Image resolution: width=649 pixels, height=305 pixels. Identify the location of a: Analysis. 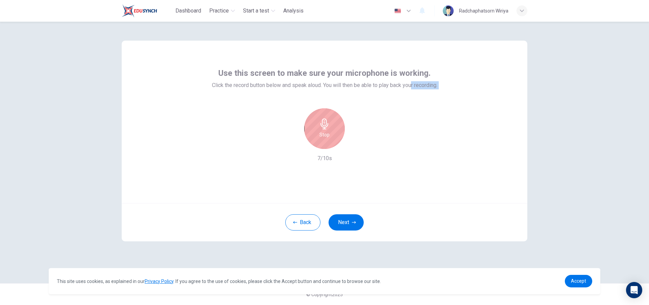
(293, 11).